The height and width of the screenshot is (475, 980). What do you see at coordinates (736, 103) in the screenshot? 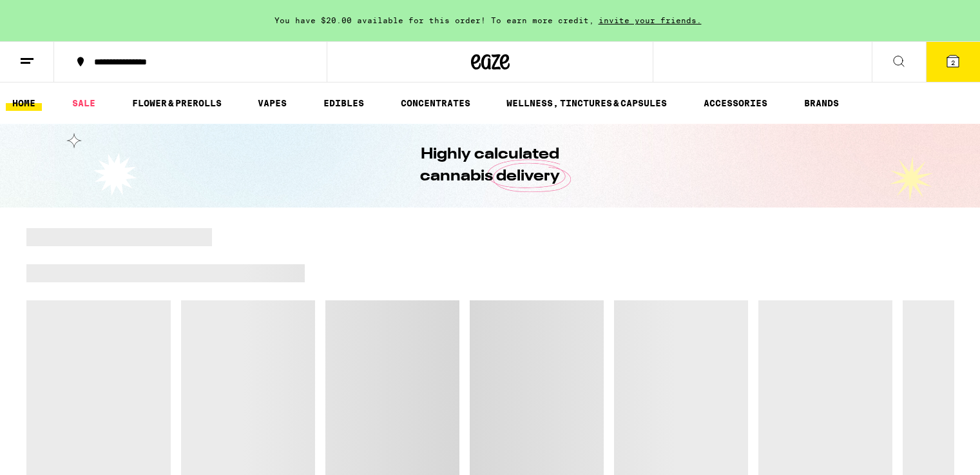
I see `a: ACCESSORIES` at bounding box center [736, 103].